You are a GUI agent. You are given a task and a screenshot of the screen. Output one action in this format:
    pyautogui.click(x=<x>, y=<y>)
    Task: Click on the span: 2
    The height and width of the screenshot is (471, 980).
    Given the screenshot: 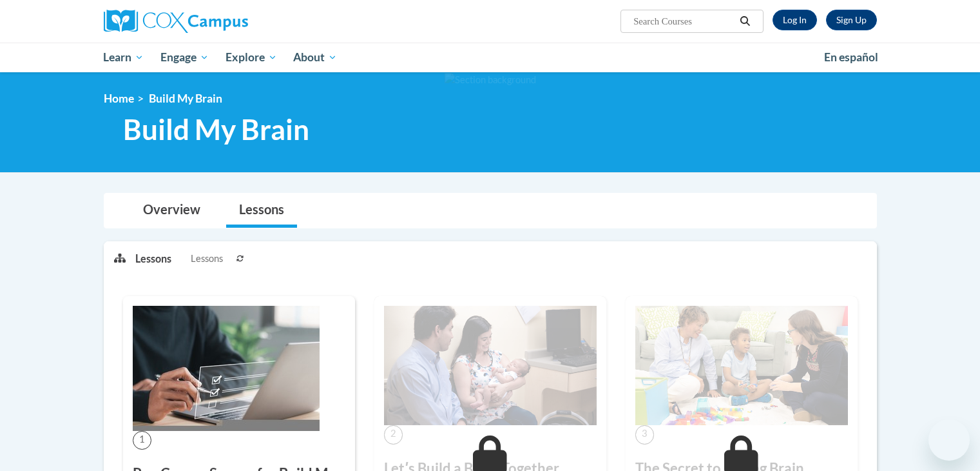 What is the action you would take?
    pyautogui.click(x=393, y=434)
    